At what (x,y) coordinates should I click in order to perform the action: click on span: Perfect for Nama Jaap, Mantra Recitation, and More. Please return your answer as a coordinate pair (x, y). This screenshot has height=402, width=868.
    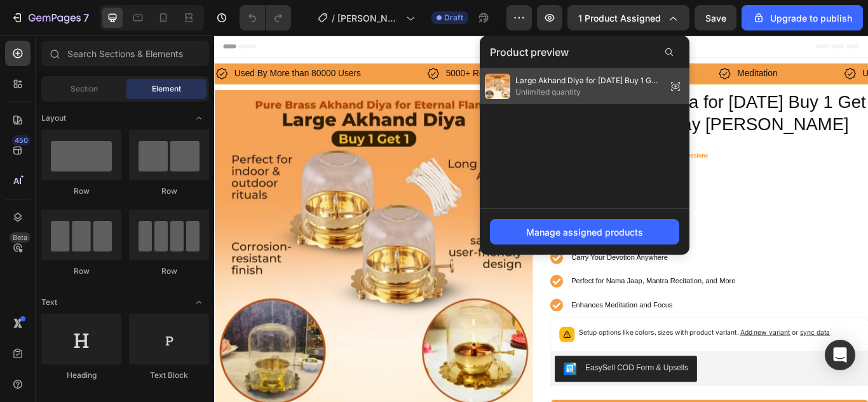
    Looking at the image, I should click on (512, 286).